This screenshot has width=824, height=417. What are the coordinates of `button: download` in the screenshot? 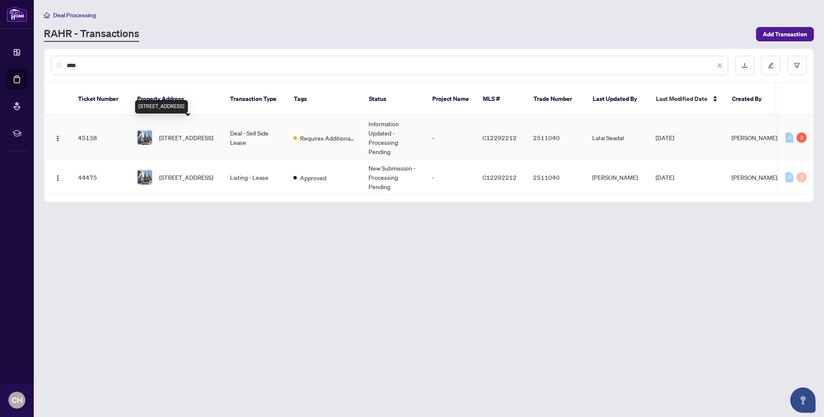 It's located at (745, 65).